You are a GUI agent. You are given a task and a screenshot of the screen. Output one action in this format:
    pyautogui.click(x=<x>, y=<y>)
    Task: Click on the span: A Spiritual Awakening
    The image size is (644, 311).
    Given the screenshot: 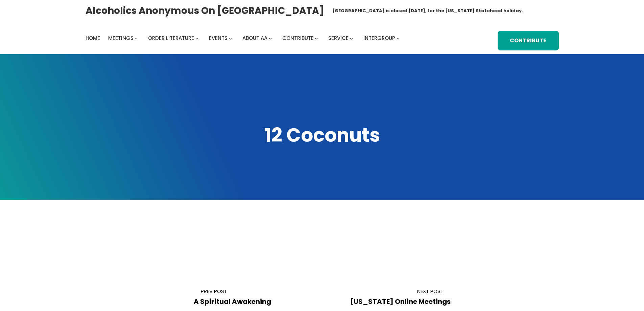 What is the action you would take?
    pyautogui.click(x=232, y=301)
    